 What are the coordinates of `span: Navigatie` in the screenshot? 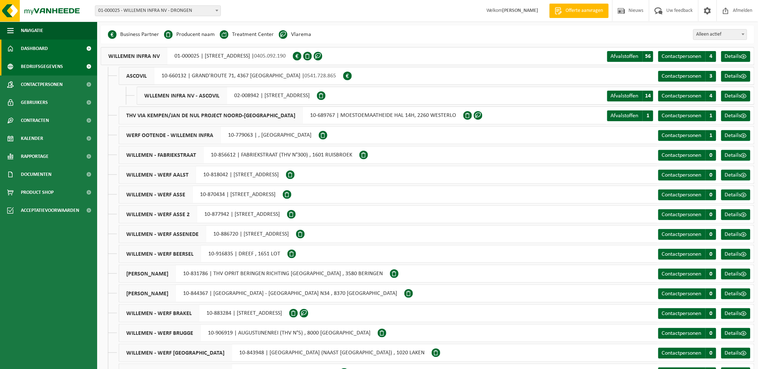 It's located at (32, 31).